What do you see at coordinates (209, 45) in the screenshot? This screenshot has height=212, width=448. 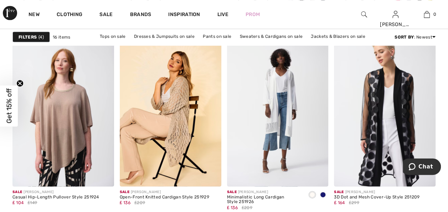 I see `a: Skirts on sale` at bounding box center [209, 45].